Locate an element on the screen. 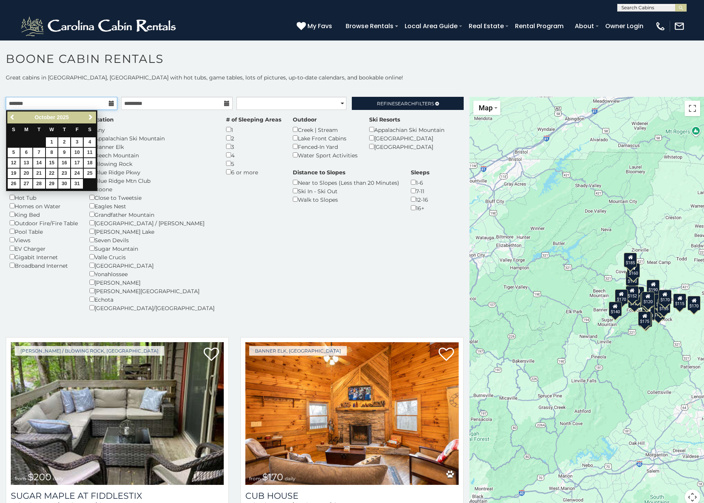  span: Sunday is located at coordinates (14, 130).